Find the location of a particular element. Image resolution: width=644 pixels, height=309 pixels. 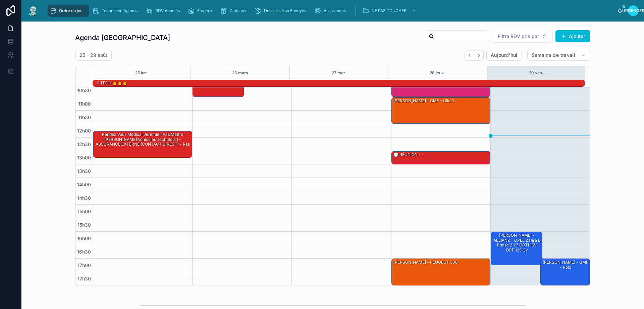

font: 2 TECH ✌️✌️✌️ - - is located at coordinates (115, 83).